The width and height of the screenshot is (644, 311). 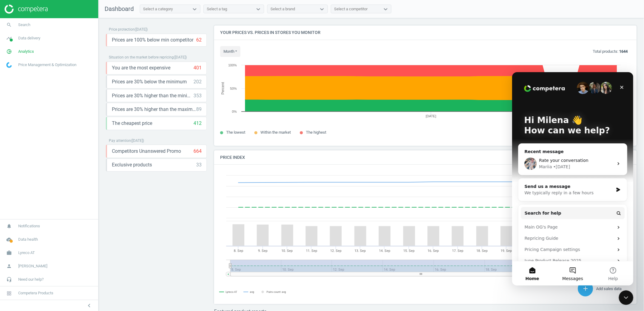 I want to click on tspan: Lyreco AT, so click(x=231, y=292).